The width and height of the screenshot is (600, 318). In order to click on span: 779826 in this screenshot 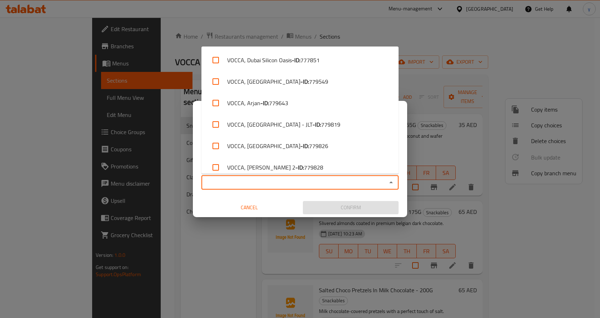, I will do `click(319, 146)`.